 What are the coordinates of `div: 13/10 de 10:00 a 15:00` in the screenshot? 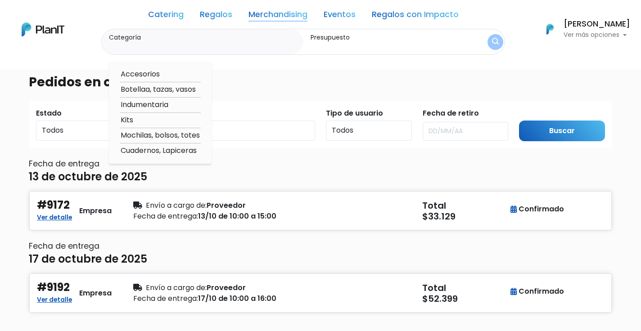 It's located at (224, 217).